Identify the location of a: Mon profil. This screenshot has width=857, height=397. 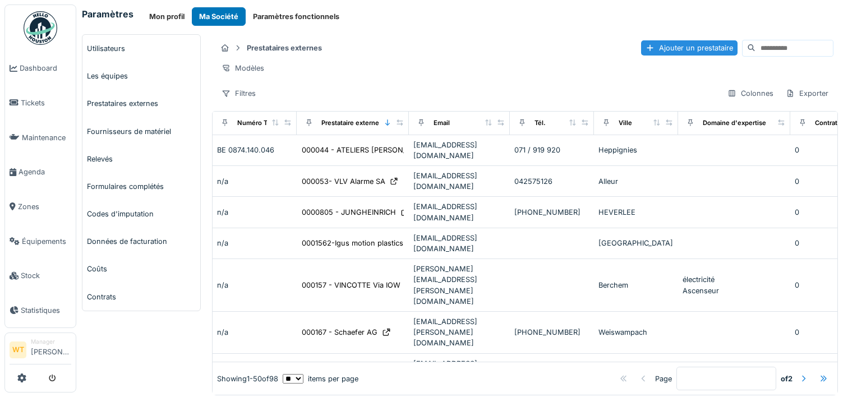
(167, 16).